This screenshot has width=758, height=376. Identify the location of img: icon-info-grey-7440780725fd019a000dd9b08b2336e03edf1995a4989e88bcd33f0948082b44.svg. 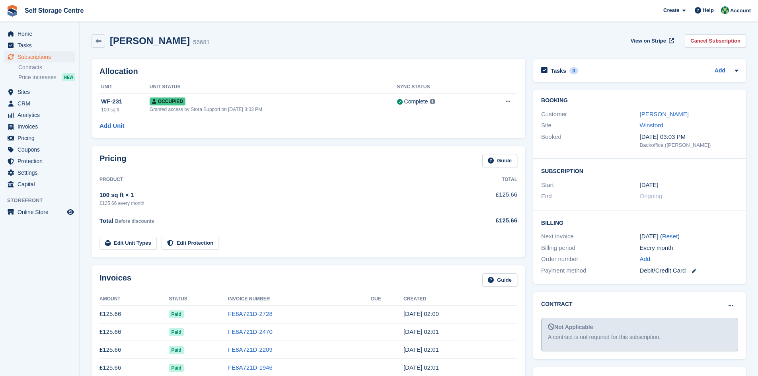
(433, 102).